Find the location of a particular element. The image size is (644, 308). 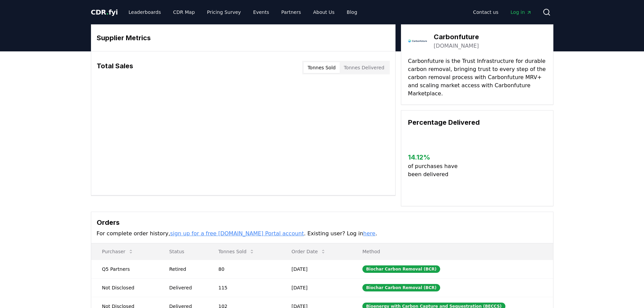

p: Status is located at coordinates (183, 251).